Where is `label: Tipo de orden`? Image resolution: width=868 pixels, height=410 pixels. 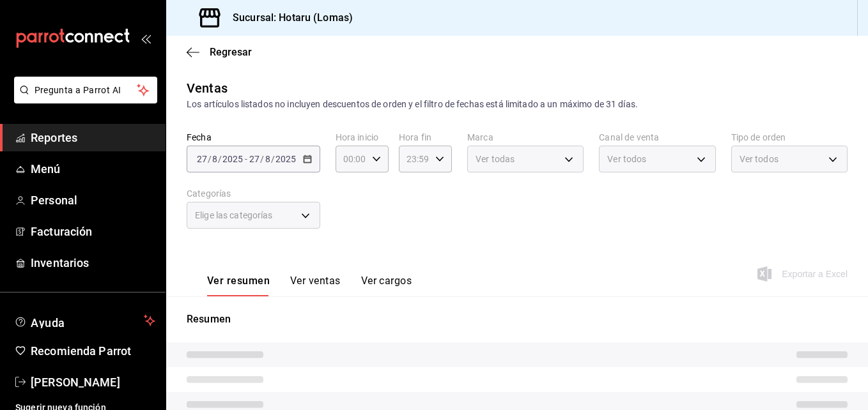 label: Tipo de orden is located at coordinates (789, 138).